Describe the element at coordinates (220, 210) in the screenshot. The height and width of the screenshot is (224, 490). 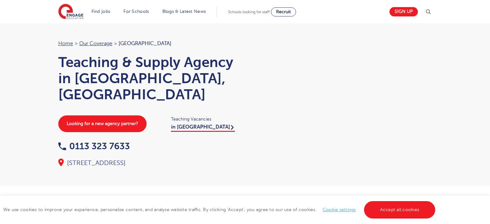
I see `span: We use cookies to improve your experience, personalise content, and analyse website traffic. By c...` at that location.